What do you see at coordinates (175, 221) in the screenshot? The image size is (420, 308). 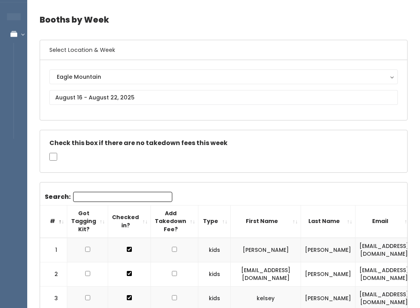 I see `th: Add Takedown Fee?: activate to sort column ascending` at bounding box center [175, 221].